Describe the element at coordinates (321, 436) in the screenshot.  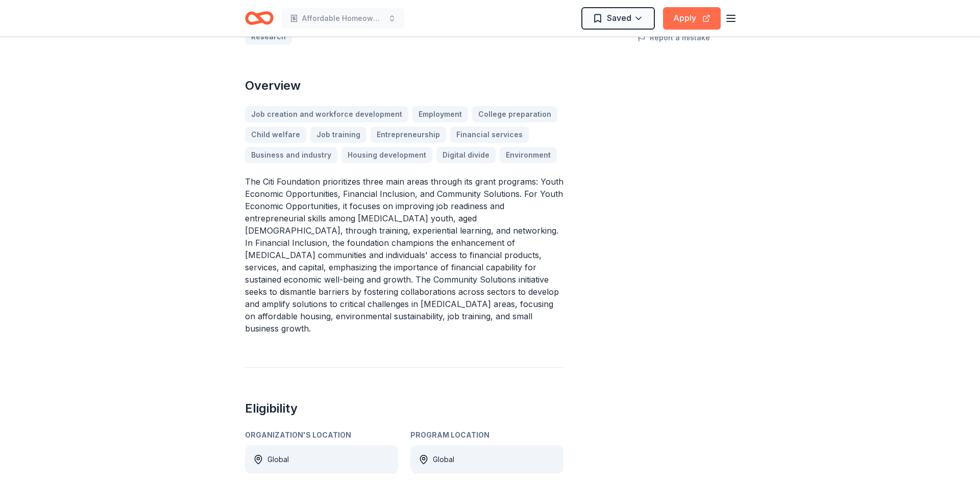
I see `div: Organization's Location` at that location.